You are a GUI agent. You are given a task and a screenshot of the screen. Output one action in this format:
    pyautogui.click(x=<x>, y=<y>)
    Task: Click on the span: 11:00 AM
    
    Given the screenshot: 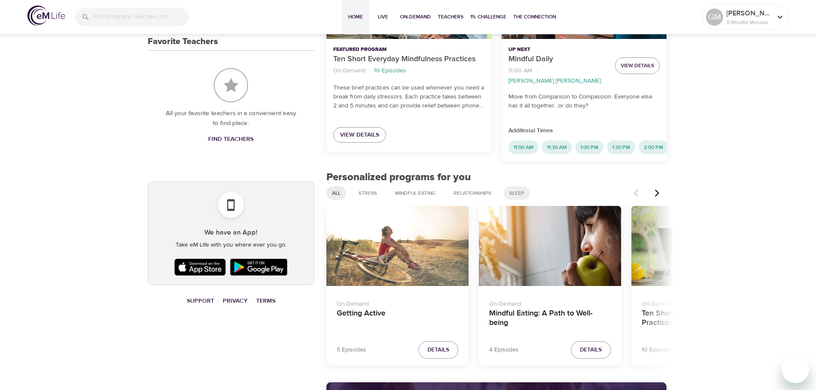 What is the action you would take?
    pyautogui.click(x=523, y=147)
    